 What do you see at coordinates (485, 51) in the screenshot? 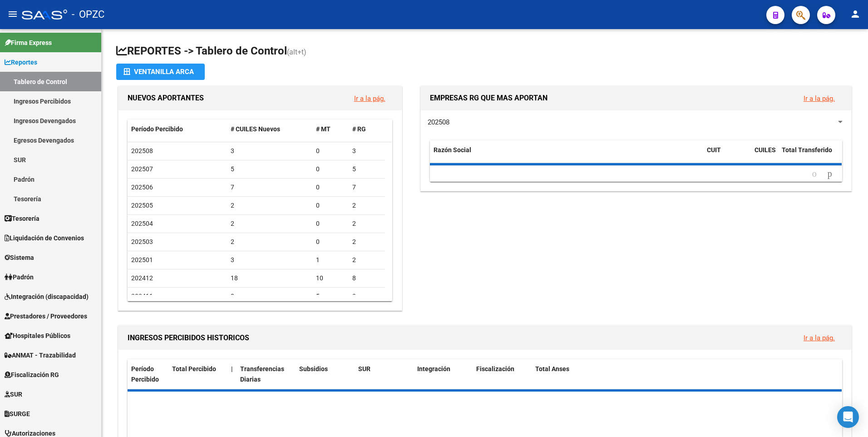
I see `h1: REPORTES -> Tablero de Control` at bounding box center [485, 51].